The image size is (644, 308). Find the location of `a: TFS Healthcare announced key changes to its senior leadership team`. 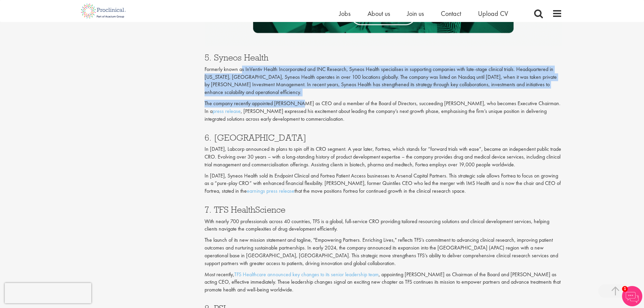

a: TFS Healthcare announced key changes to its senior leadership team is located at coordinates (306, 274).